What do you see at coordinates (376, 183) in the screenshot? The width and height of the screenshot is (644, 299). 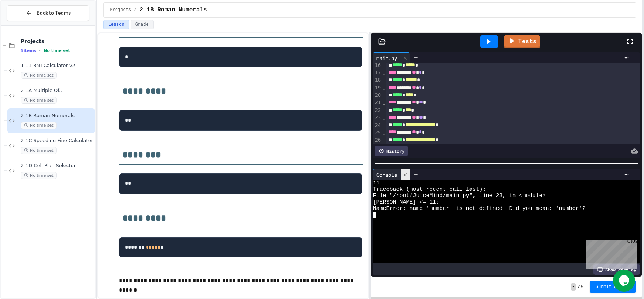 I see `span: 11` at bounding box center [376, 183].